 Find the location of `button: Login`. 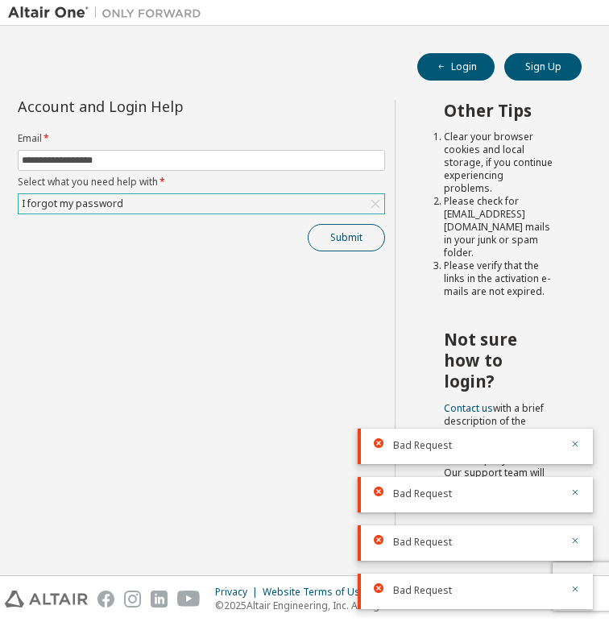

button: Login is located at coordinates (456, 67).